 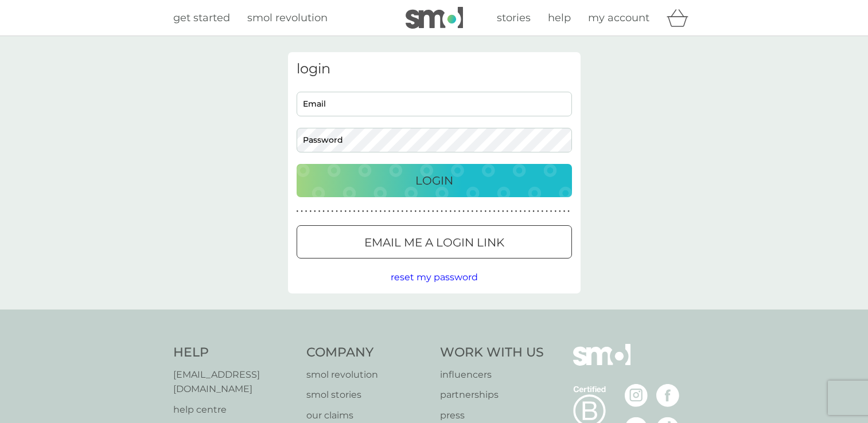 I want to click on h4: Help, so click(x=234, y=353).